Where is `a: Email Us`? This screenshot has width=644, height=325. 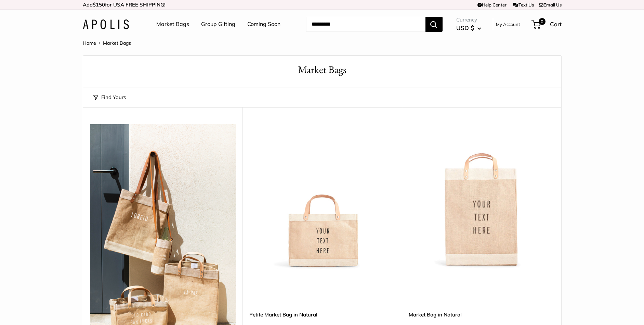 a: Email Us is located at coordinates (550, 5).